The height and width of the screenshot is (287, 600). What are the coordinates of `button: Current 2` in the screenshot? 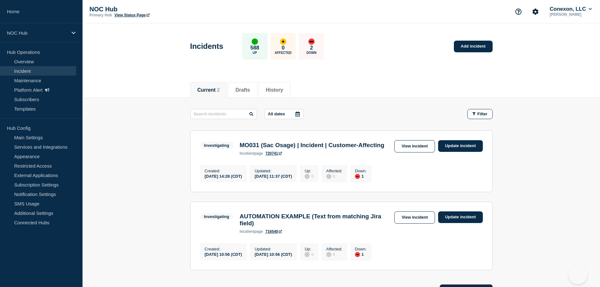 It's located at (208, 90).